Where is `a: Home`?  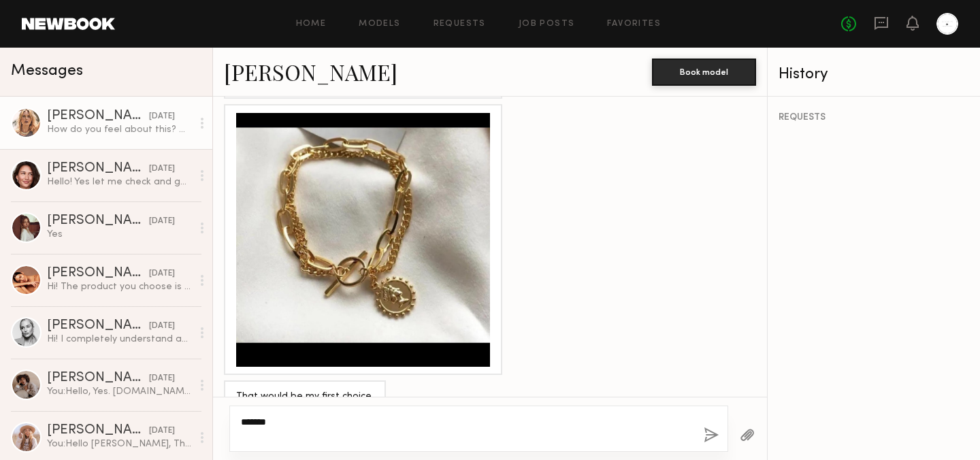
a: Home is located at coordinates (311, 24).